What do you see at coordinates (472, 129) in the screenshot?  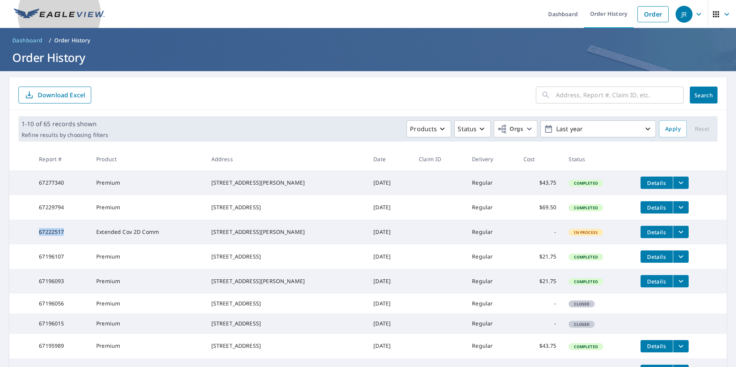 I see `button: Status` at bounding box center [472, 129].